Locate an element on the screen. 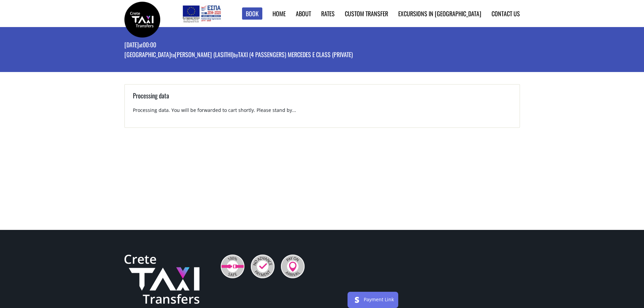  img: stripe is located at coordinates (357, 300).